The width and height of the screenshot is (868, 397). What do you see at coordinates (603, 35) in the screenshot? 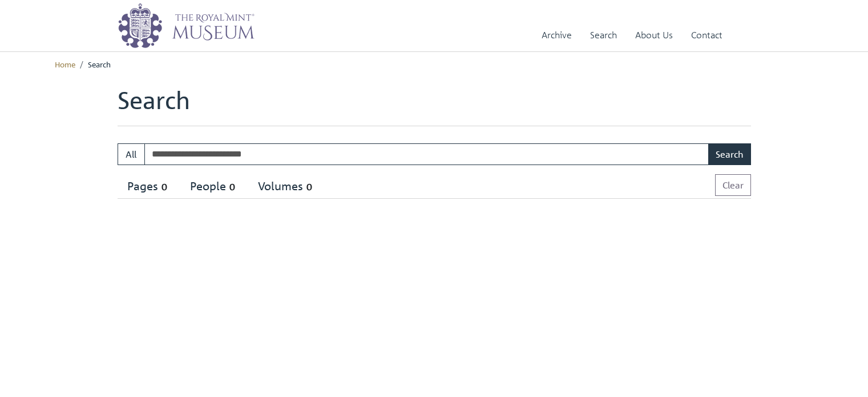
I see `a: Search` at bounding box center [603, 35].